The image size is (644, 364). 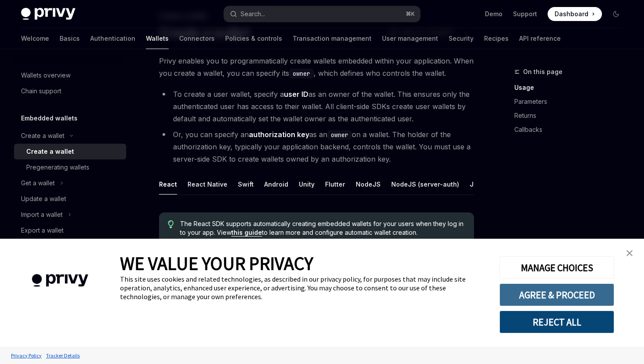 I want to click on strong: user ID, so click(x=296, y=94).